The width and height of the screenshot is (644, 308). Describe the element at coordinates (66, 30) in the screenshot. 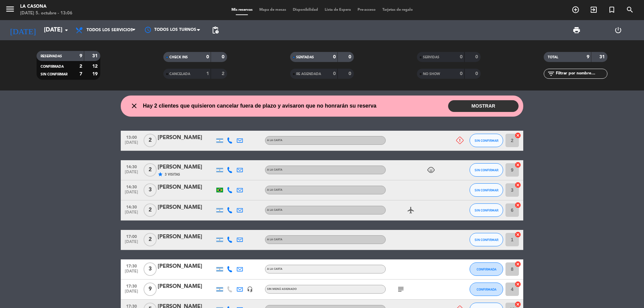

I see `i: arrow_drop_down` at that location.